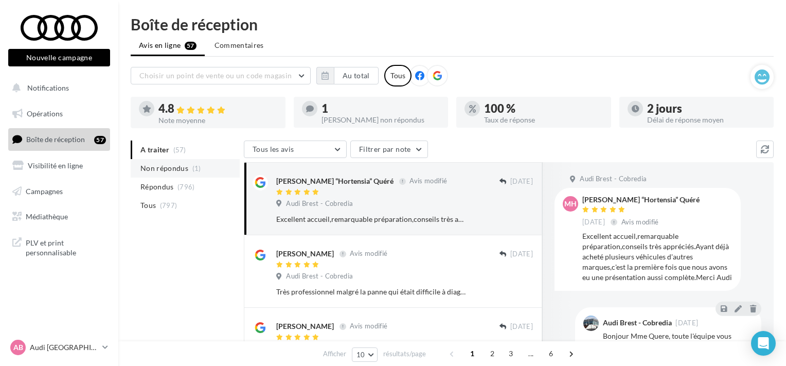 The width and height of the screenshot is (786, 366). Describe the element at coordinates (707, 109) in the screenshot. I see `div: 2 jours` at that location.